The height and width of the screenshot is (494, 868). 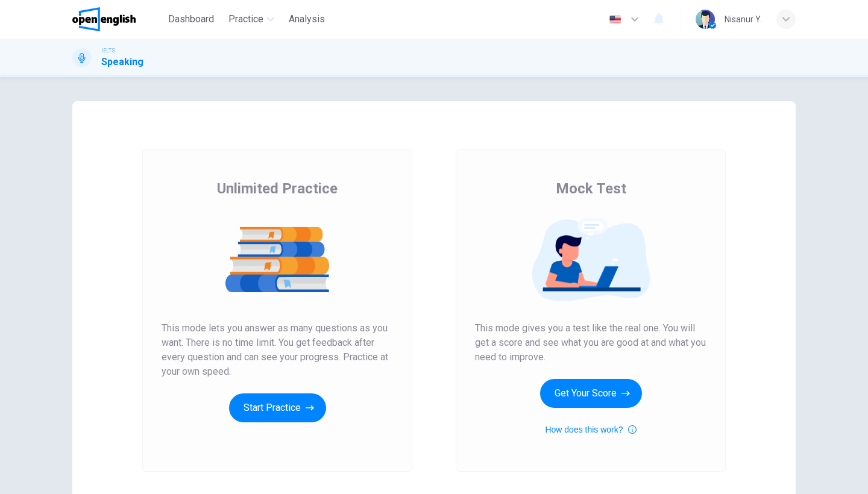 What do you see at coordinates (104, 19) in the screenshot?
I see `img: OpenEnglish logo` at bounding box center [104, 19].